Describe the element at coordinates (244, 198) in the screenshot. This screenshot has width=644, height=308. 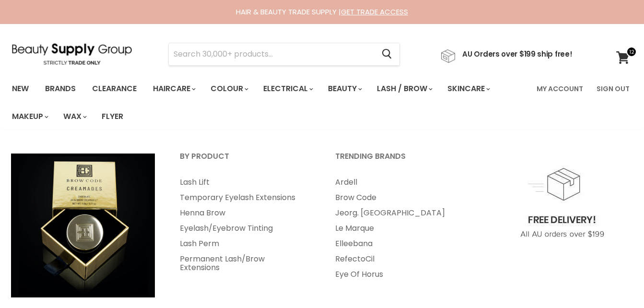
I see `a: Temporary Eyelash Extensions` at that location.